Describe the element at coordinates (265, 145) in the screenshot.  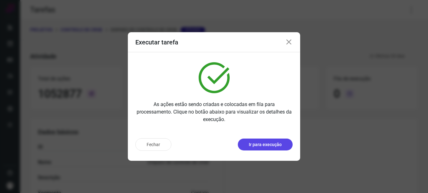
I see `button: Ir para execução` at that location.